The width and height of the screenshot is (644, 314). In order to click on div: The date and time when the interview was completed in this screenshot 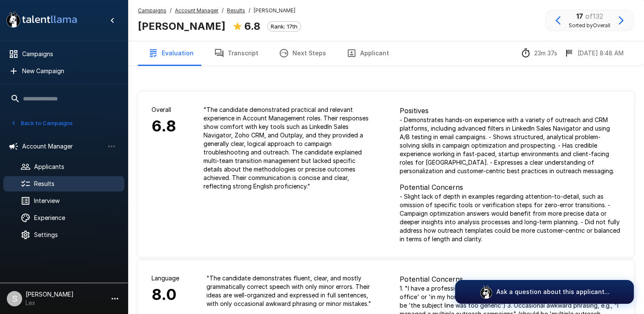, I will do `click(594, 53)`.